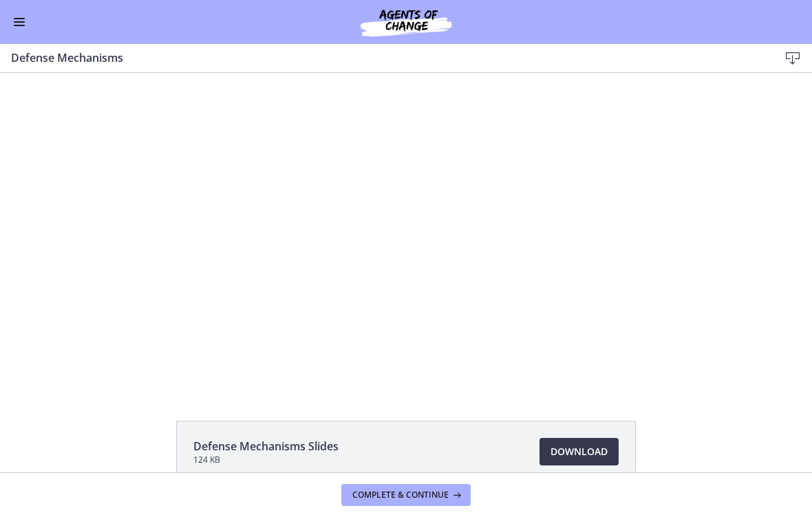 The image size is (812, 517). I want to click on span: Complete & continue, so click(401, 495).